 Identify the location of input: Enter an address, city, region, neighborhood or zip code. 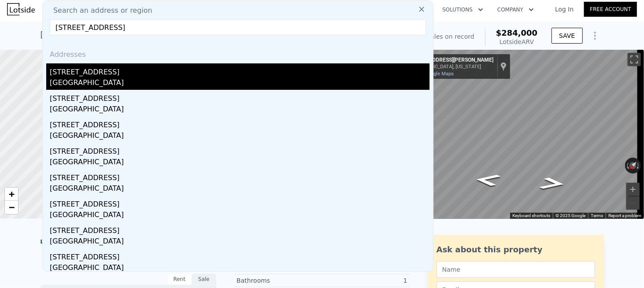
(237, 27).